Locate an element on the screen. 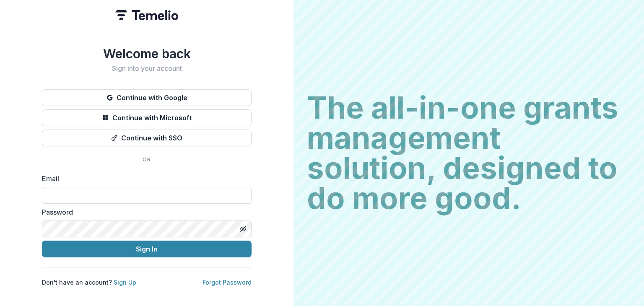  button: Sign In is located at coordinates (147, 249).